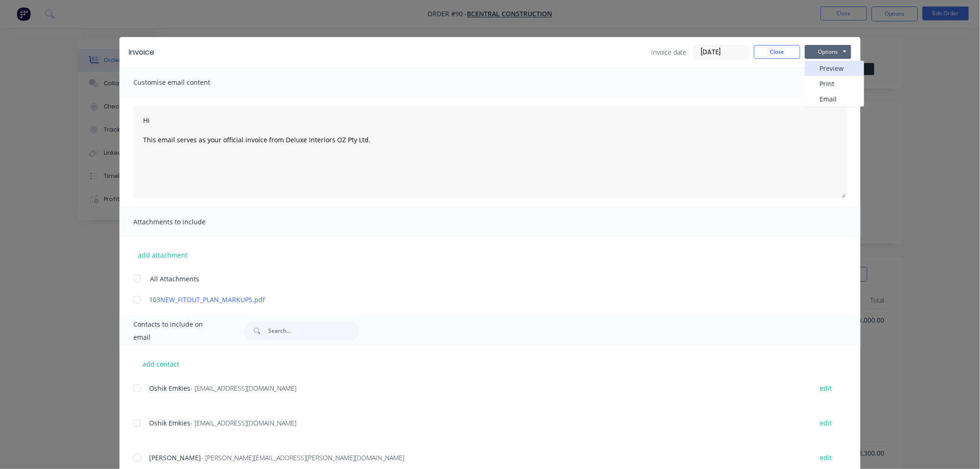  What do you see at coordinates (476, 299) in the screenshot?
I see `a: 103NEW_FITOUT_PLAN_MARKUPS.pdf` at bounding box center [476, 299].